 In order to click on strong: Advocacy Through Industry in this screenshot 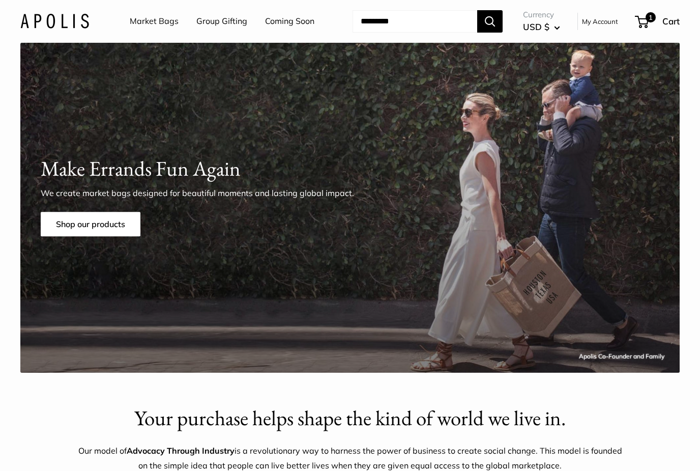, I will do `click(181, 450)`.